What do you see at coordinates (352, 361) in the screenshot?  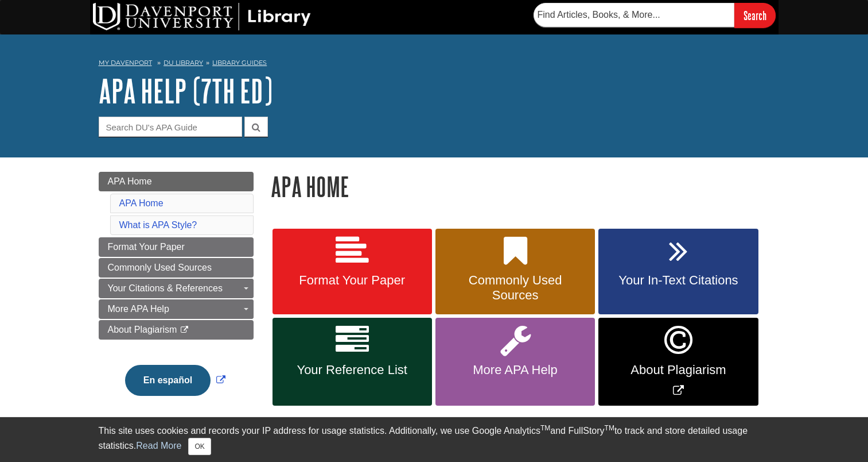 I see `a: Your Reference List` at bounding box center [352, 361].